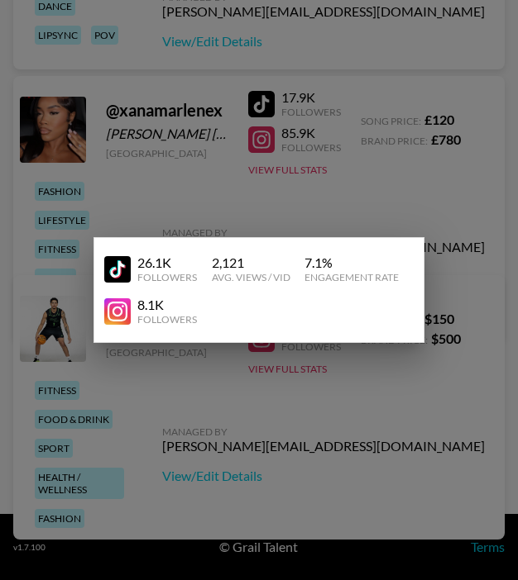 Image resolution: width=518 pixels, height=580 pixels. I want to click on div: 2,121, so click(251, 263).